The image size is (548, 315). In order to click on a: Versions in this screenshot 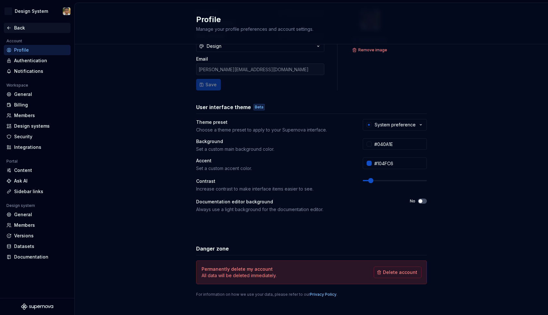, I will do `click(37, 235)`.